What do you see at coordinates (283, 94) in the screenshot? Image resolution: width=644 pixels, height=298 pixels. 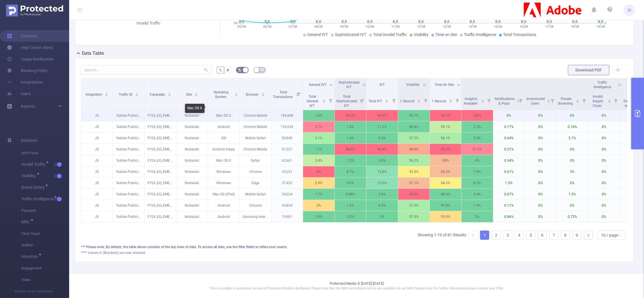 I see `span: Total Transactions` at bounding box center [283, 94].